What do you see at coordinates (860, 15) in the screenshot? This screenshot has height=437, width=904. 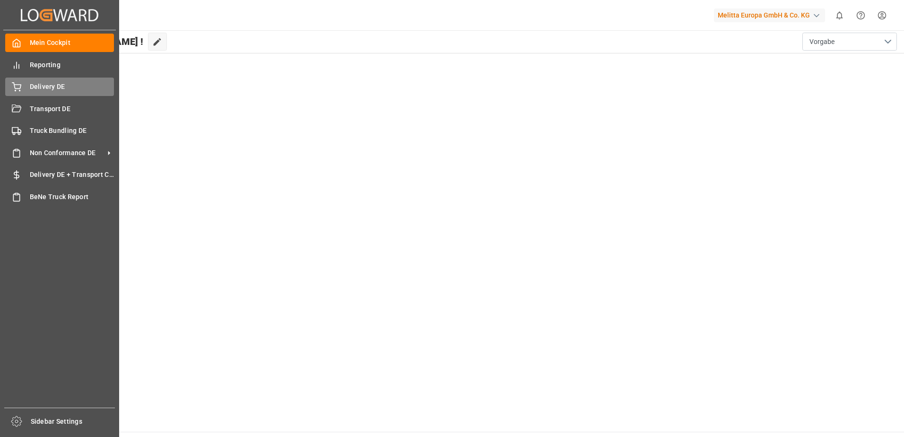 I see `button: Hilfe-Center` at bounding box center [860, 15].